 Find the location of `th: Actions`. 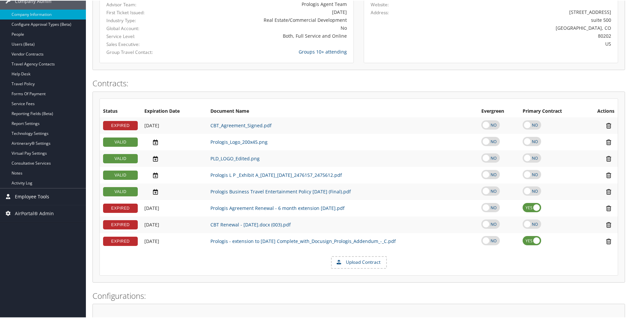

th: Actions is located at coordinates (601, 111).